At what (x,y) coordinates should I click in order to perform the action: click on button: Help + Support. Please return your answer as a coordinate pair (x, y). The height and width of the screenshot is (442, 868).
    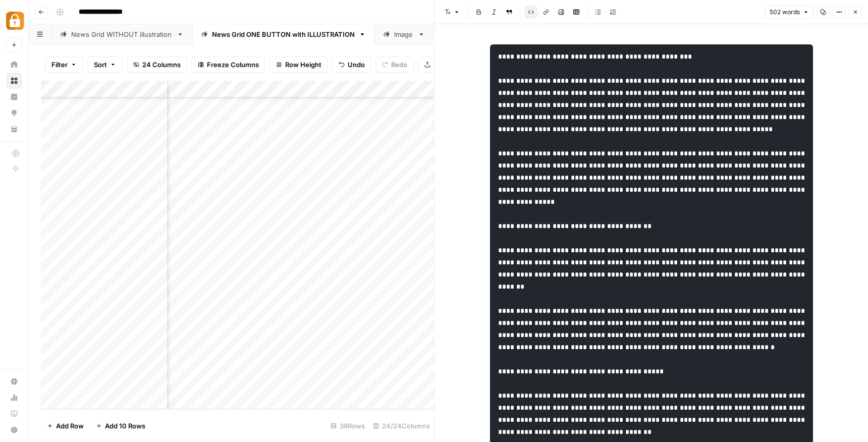
    Looking at the image, I should click on (14, 430).